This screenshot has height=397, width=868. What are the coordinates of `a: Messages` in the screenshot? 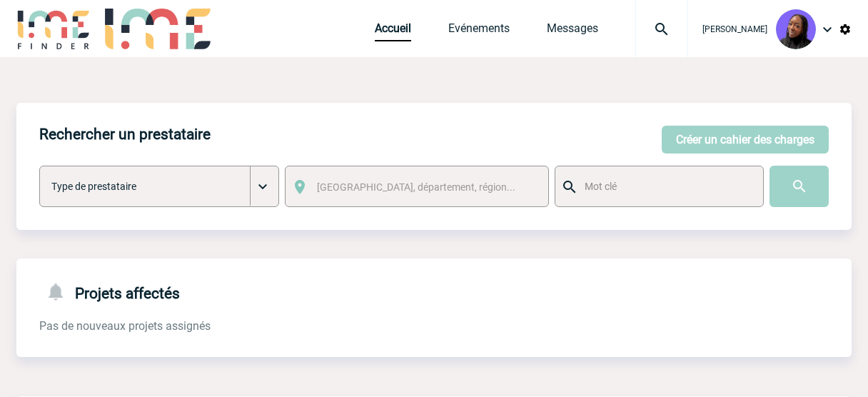 It's located at (573, 31).